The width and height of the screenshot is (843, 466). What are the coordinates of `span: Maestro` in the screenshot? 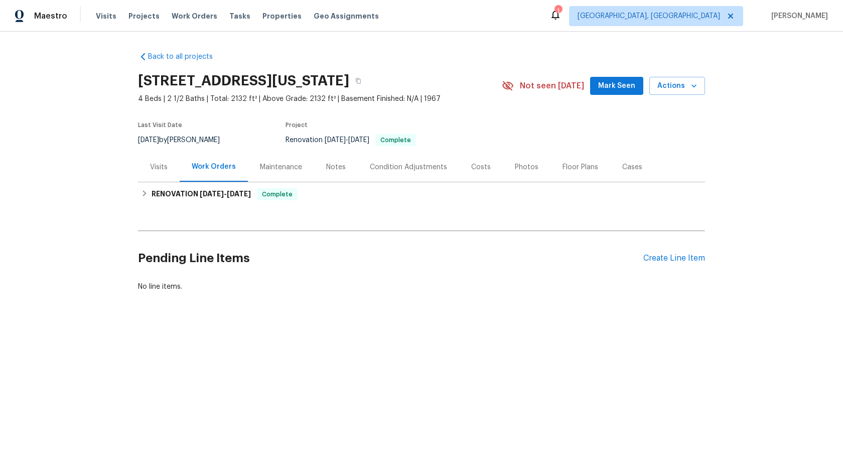 It's located at (51, 16).